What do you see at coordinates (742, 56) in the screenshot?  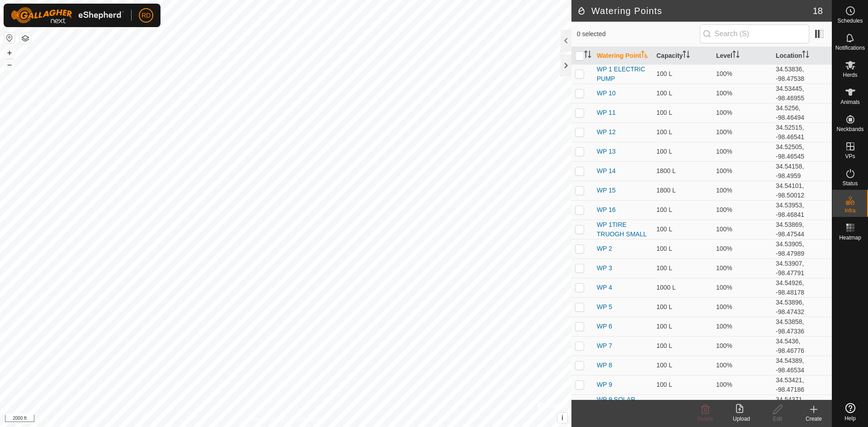 I see `th: Level` at bounding box center [742, 56].